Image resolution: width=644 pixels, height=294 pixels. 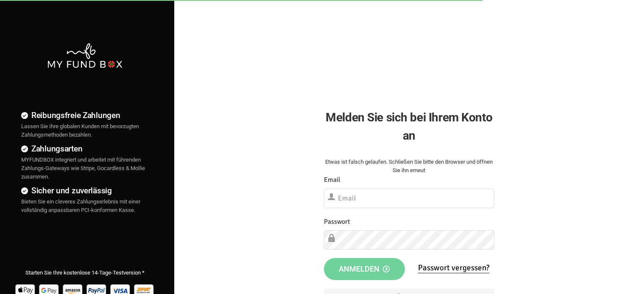 What do you see at coordinates (80, 130) in the screenshot?
I see `span: Lassen Sie Ihre globalen Kunden mit bevorzugten Zahlungsmethoden bezahlen.` at bounding box center [80, 130].